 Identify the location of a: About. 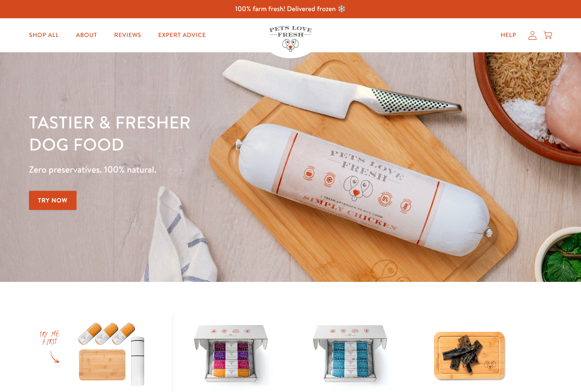
(86, 35).